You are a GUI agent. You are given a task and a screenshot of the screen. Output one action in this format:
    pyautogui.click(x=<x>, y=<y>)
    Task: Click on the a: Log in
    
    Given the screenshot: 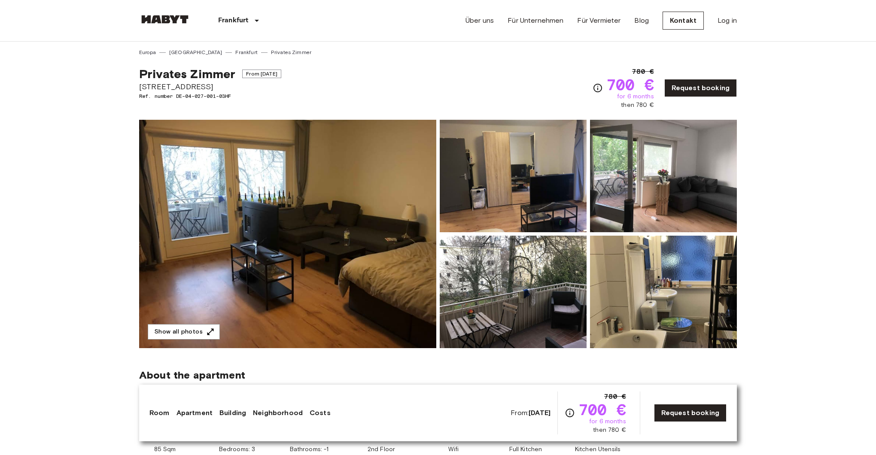 What is the action you would take?
    pyautogui.click(x=727, y=21)
    